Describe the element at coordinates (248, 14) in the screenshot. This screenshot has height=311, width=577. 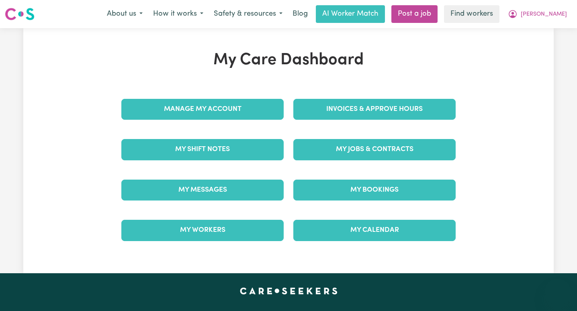
I see `button: Safety & resources` at that location.